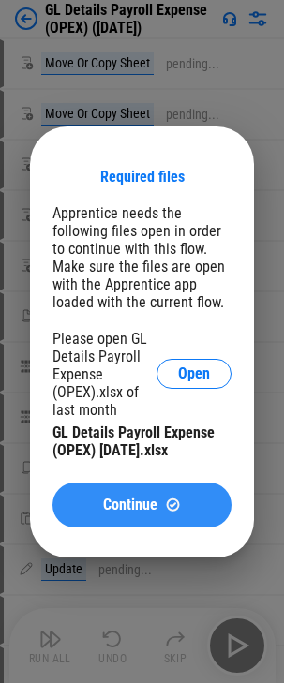  I want to click on div: Apprentice needs the following files open in order to continue with this flow. Make sure the file..., so click(141, 257).